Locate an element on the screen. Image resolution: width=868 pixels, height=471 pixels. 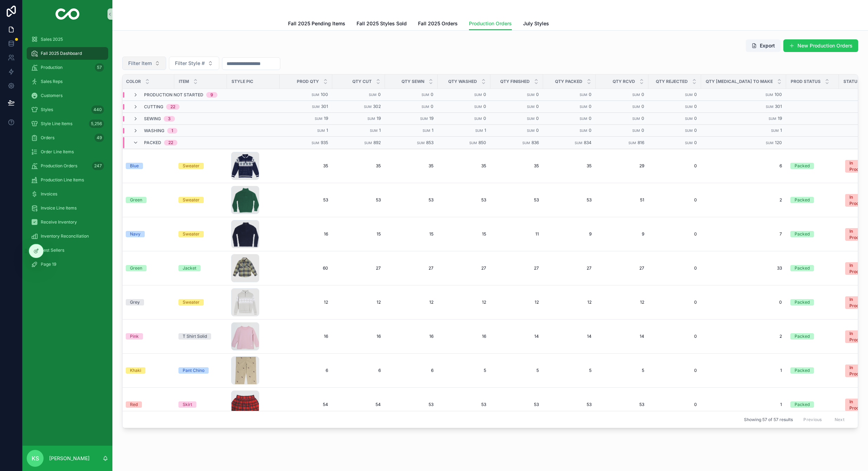
span: Sales Reps is located at coordinates (52, 81).